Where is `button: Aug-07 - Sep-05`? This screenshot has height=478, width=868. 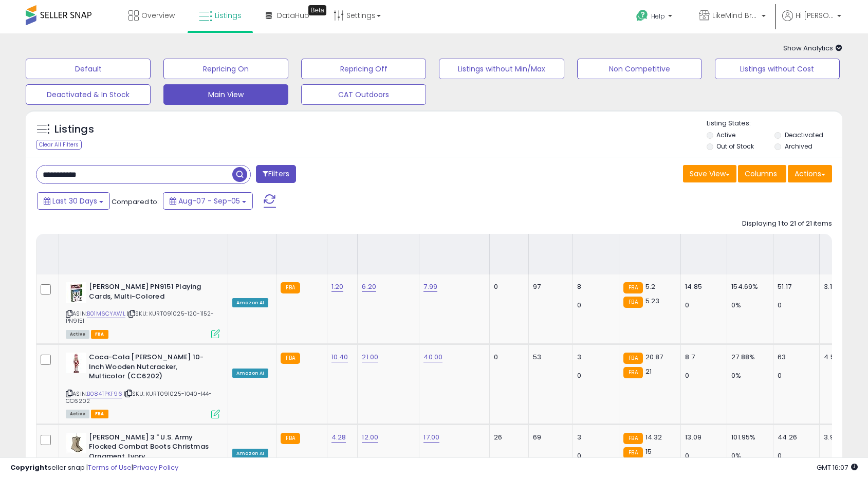
button: Aug-07 - Sep-05 is located at coordinates (208, 201).